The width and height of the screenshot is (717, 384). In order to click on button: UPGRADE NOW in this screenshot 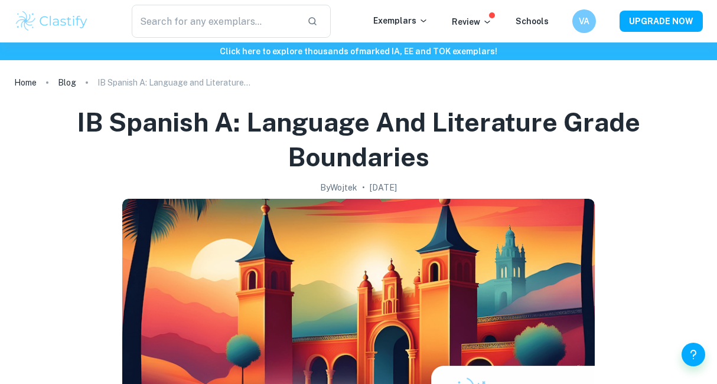, I will do `click(661, 21)`.